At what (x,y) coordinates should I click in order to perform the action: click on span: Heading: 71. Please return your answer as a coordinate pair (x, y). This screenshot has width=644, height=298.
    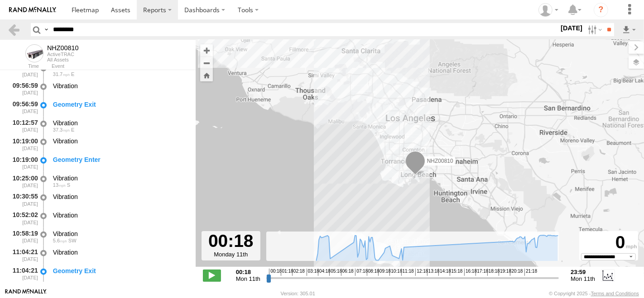
    Looking at the image, I should click on (73, 74).